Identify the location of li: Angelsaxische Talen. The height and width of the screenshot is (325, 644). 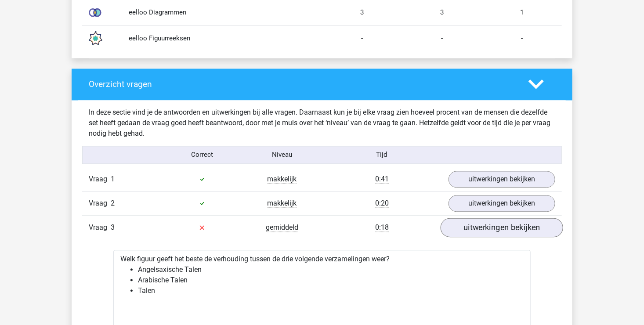
(331, 270).